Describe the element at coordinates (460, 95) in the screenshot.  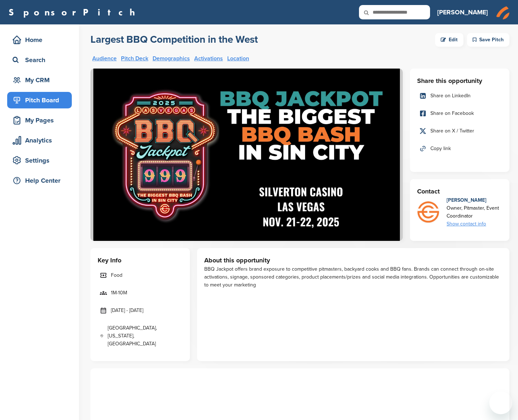
I see `a: Share on LinkedIn` at that location.